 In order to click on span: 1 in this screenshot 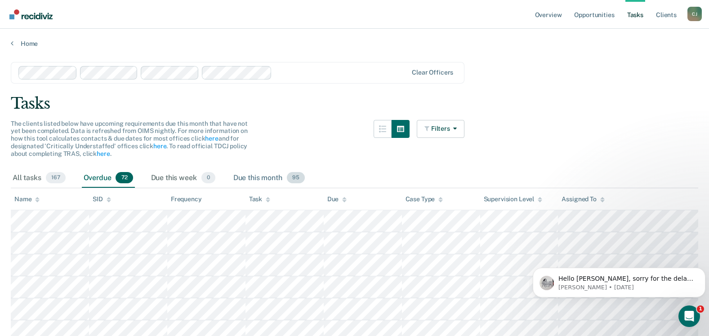, I will do `click(700, 309)`.